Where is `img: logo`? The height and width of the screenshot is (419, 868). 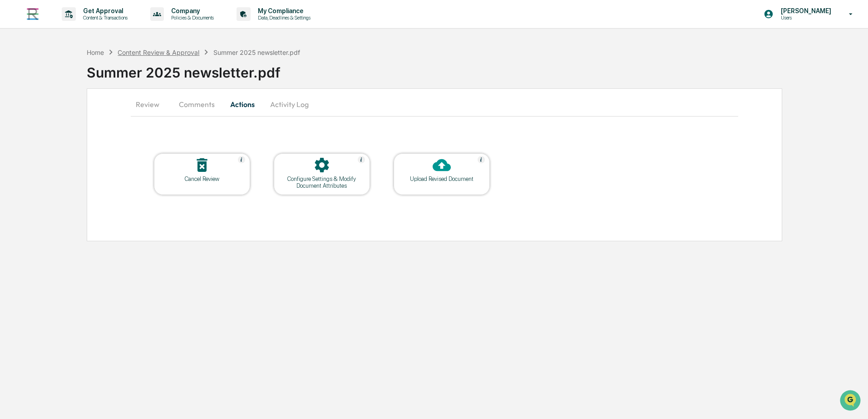 img: logo is located at coordinates (33, 14).